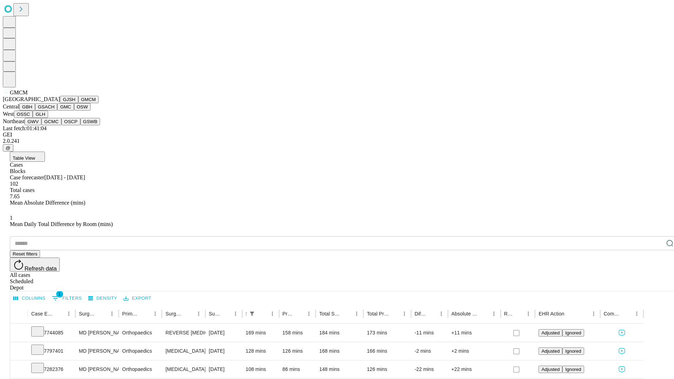 This screenshot has height=379, width=674. I want to click on div: -22 mins, so click(429, 369).